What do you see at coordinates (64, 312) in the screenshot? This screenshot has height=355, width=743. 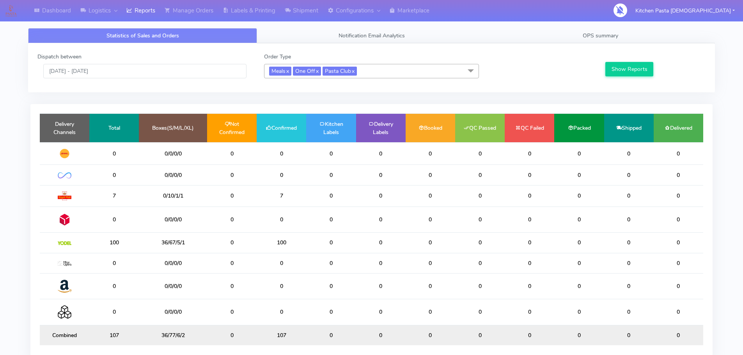 I see `img: Collection` at bounding box center [64, 312].